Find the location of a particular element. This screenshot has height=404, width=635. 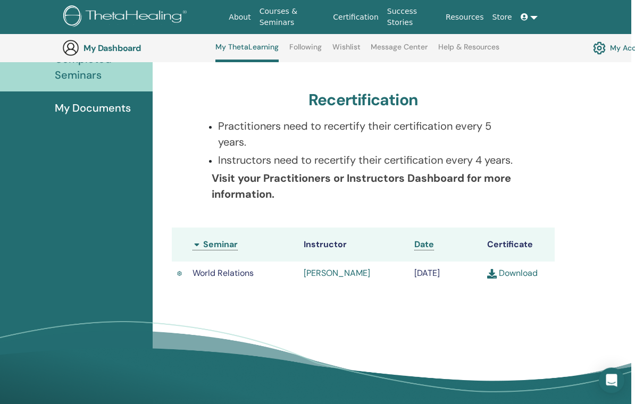

span: Date is located at coordinates (424, 245).